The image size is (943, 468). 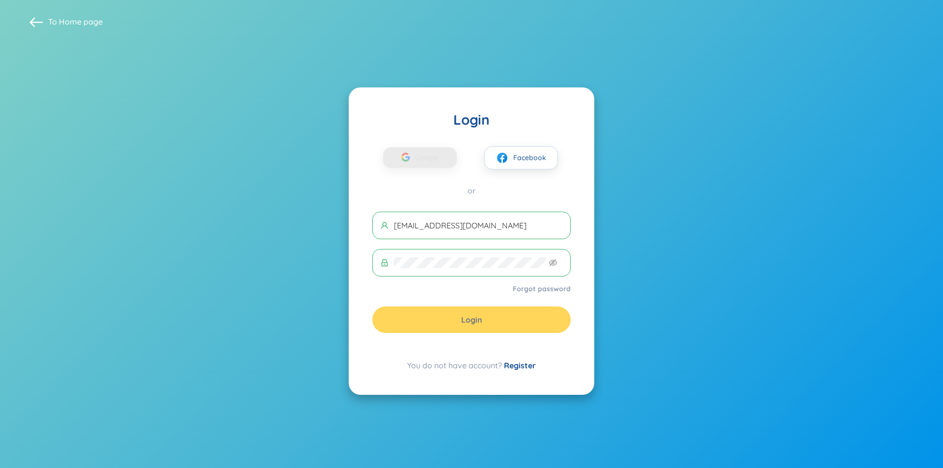 I want to click on a: Forgot password, so click(x=541, y=289).